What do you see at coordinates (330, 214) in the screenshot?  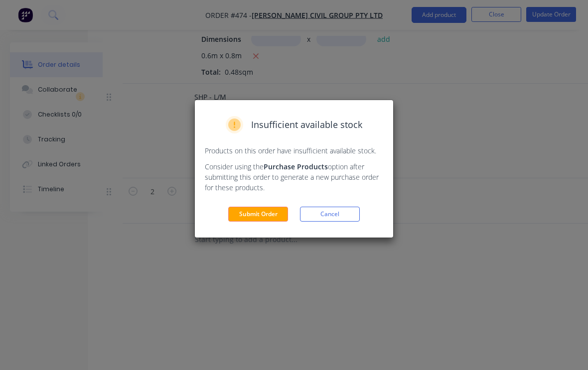 I see `button: Cancel` at bounding box center [330, 214].